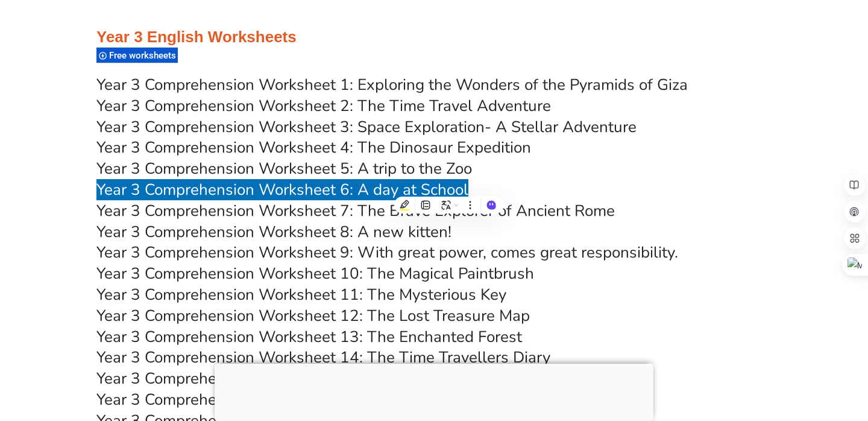  What do you see at coordinates (313, 147) in the screenshot?
I see `a: Year 3 Comprehension Worksheet 4: The Dinosaur Expedition` at bounding box center [313, 147].